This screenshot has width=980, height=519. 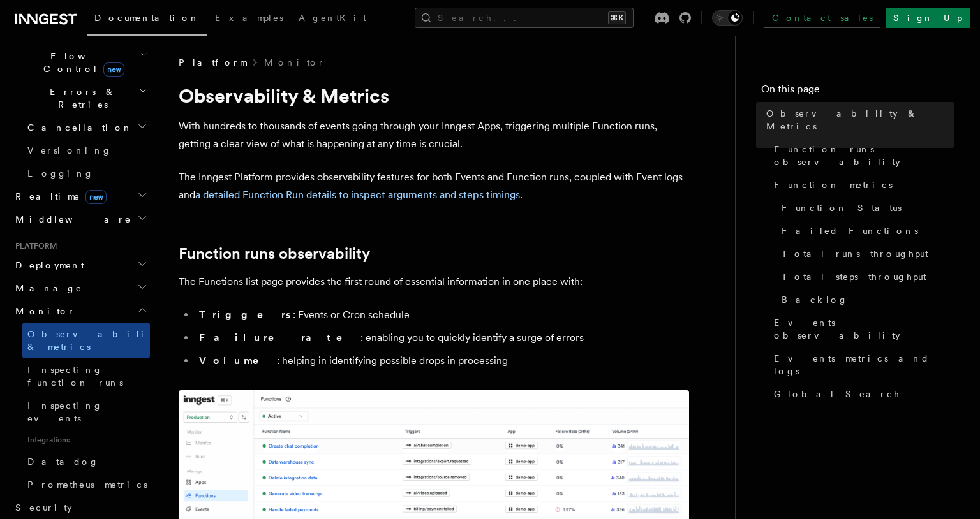 What do you see at coordinates (442, 338) in the screenshot?
I see `li: : enabling you to quickly identify a surge of errors` at bounding box center [442, 338].